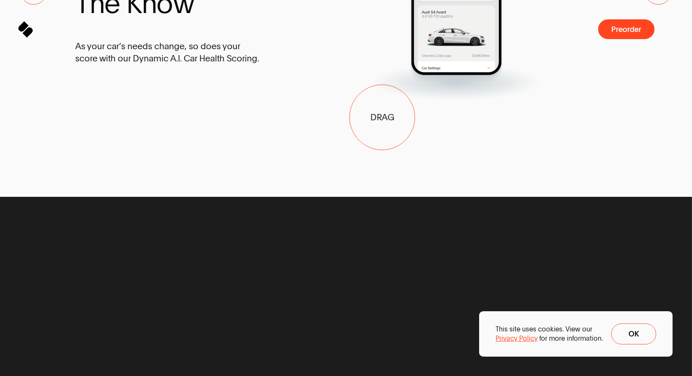 Image resolution: width=692 pixels, height=376 pixels. What do you see at coordinates (516, 338) in the screenshot?
I see `span: Privacy Policy` at bounding box center [516, 338].